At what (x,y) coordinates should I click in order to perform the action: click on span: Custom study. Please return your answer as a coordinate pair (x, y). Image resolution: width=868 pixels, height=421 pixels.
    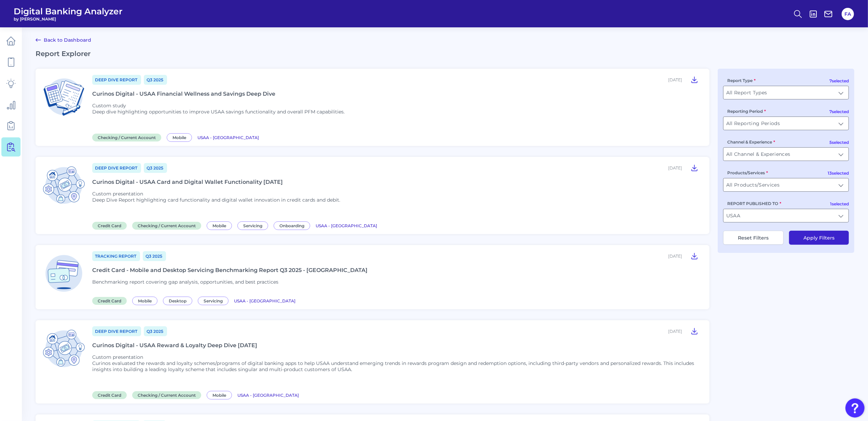
    Looking at the image, I should click on (109, 105).